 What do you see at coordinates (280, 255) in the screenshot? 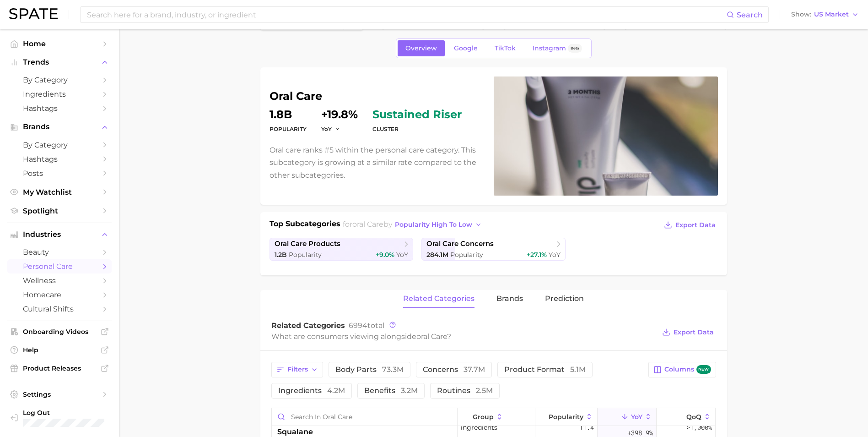
I see `span: 1.2b` at bounding box center [280, 255].